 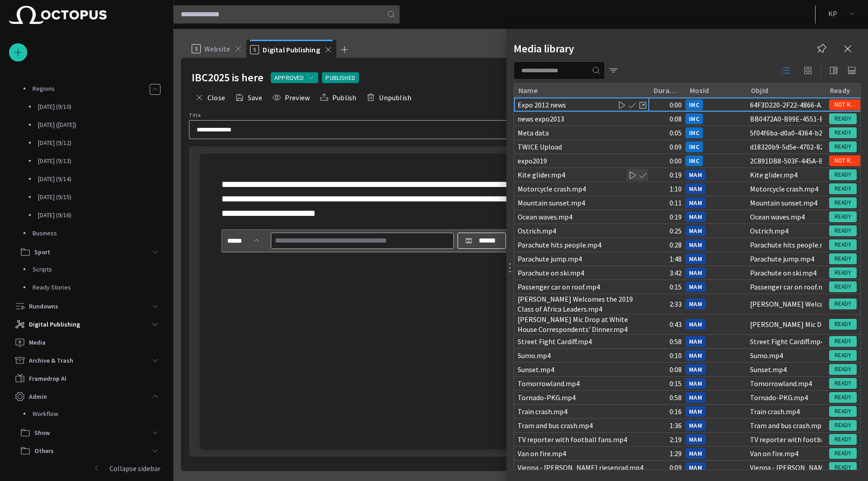 What do you see at coordinates (676, 454) in the screenshot?
I see `div: 1:29` at bounding box center [676, 454].